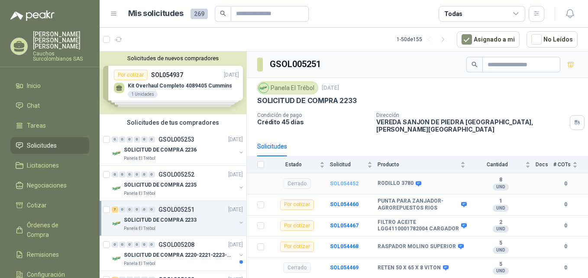 The image size is (588, 278). I want to click on div: 7, so click(115, 209).